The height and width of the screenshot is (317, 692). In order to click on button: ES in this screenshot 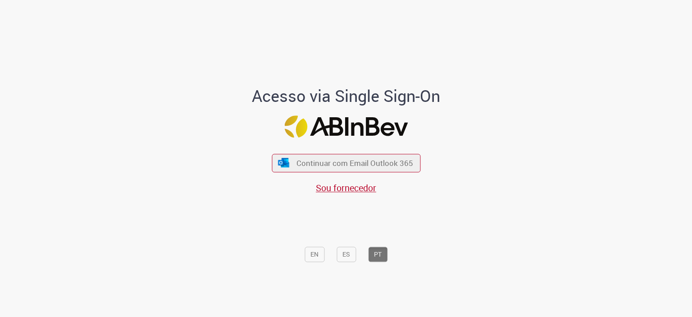, I will do `click(346, 255)`.